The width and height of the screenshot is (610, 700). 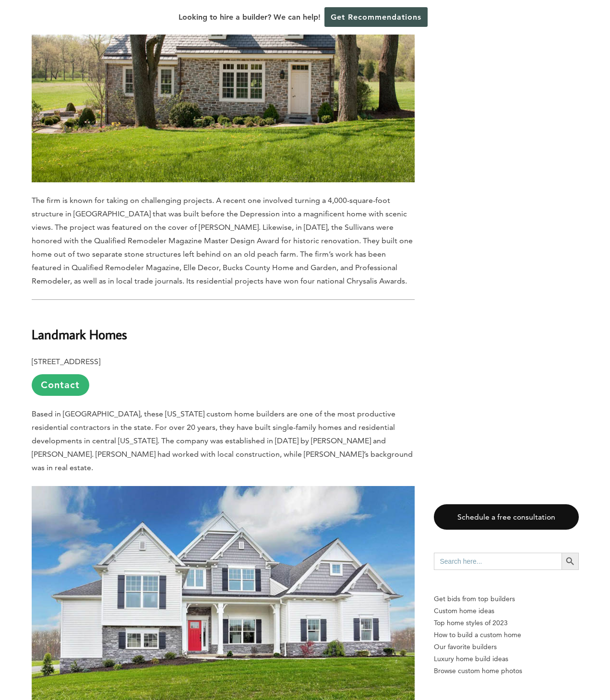 I want to click on a: Luxury home build ideas, so click(x=506, y=659).